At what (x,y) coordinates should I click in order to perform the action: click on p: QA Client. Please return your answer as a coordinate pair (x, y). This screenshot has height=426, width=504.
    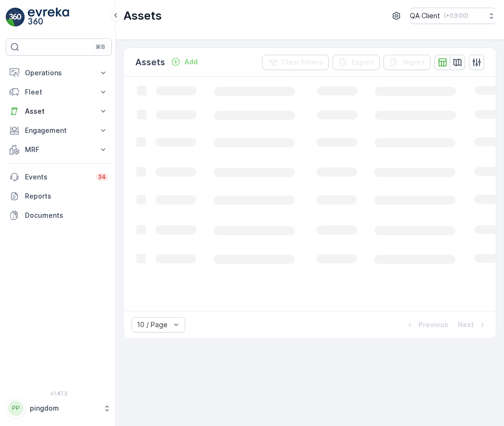
    Looking at the image, I should click on (425, 16).